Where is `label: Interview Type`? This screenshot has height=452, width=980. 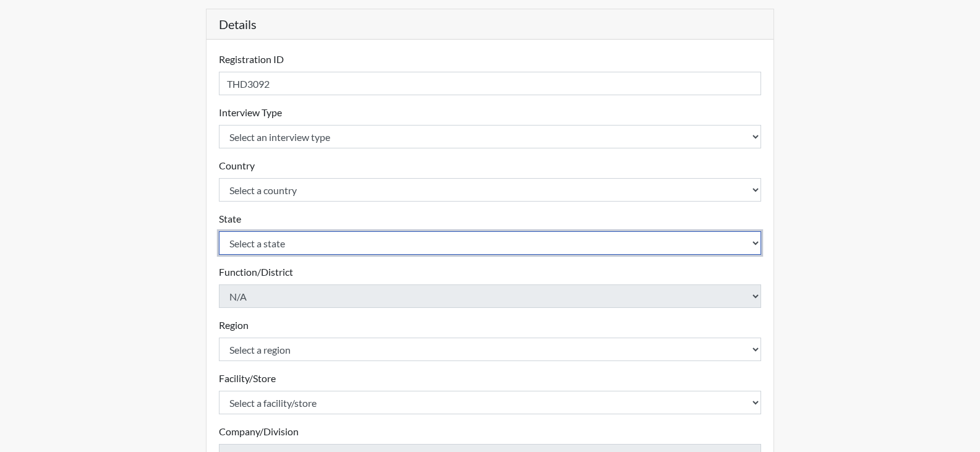 label: Interview Type is located at coordinates (250, 112).